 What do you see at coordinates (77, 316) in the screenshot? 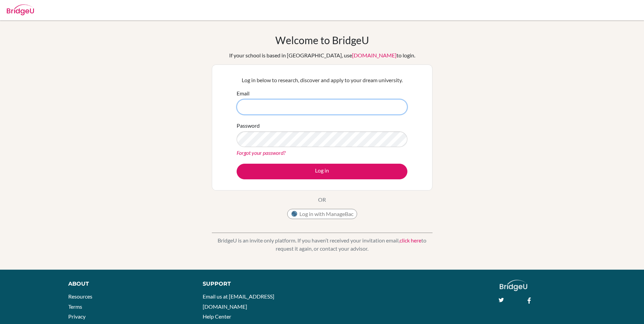
I see `a: Privacy` at bounding box center [77, 316].